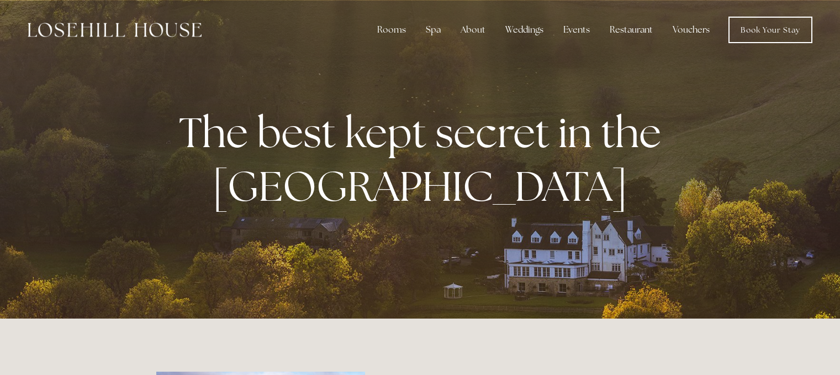 This screenshot has width=840, height=375. I want to click on div: Restaurant, so click(631, 30).